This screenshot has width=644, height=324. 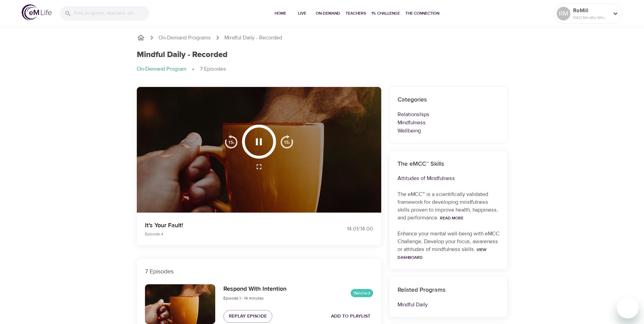 I want to click on p: 11421 Mindful Minutes, so click(x=591, y=18).